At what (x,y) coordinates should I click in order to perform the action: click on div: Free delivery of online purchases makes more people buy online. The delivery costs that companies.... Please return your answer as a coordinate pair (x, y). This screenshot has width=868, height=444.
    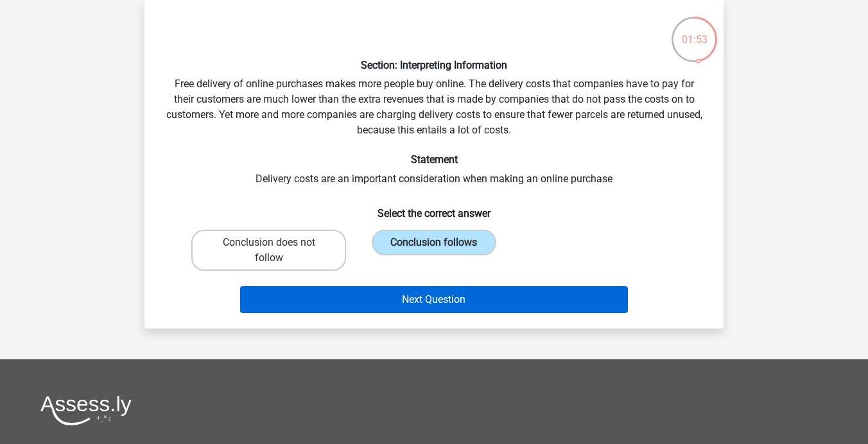
    Looking at the image, I should click on (434, 164).